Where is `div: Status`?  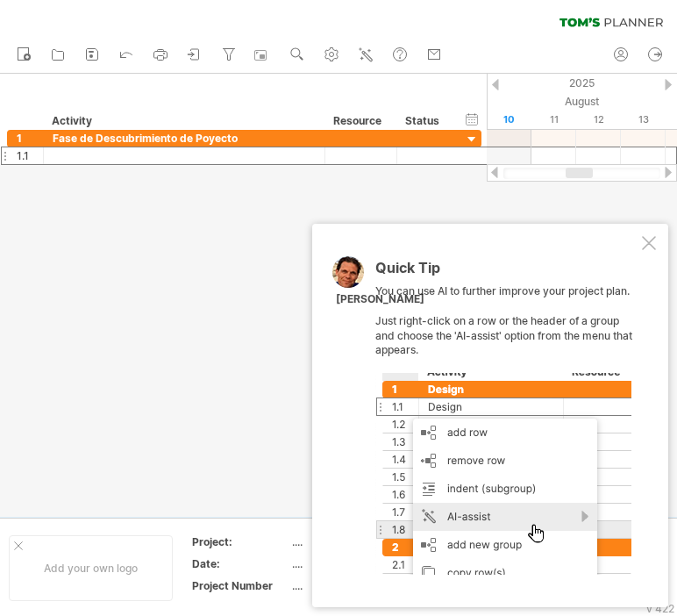 div: Status is located at coordinates (424, 121).